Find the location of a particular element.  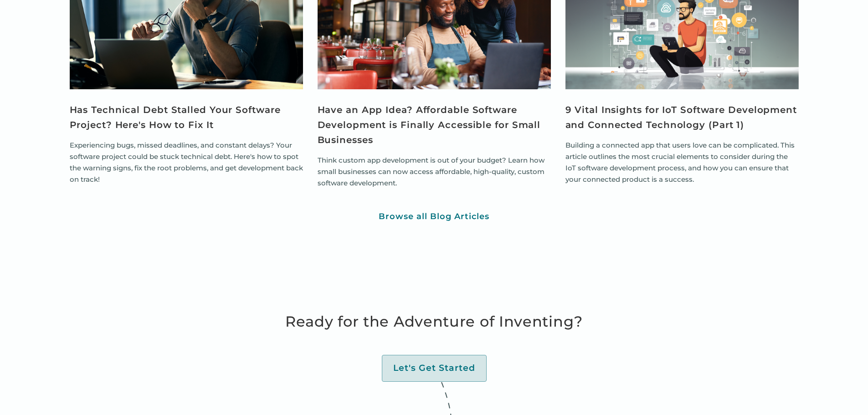

p: Building a connected app that users love can be complicated. This article outlines the most cruci... is located at coordinates (682, 162).